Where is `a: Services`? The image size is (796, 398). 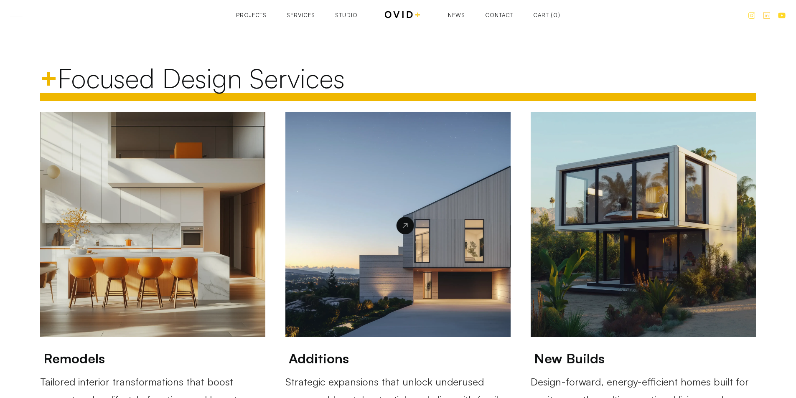
a: Services is located at coordinates (301, 15).